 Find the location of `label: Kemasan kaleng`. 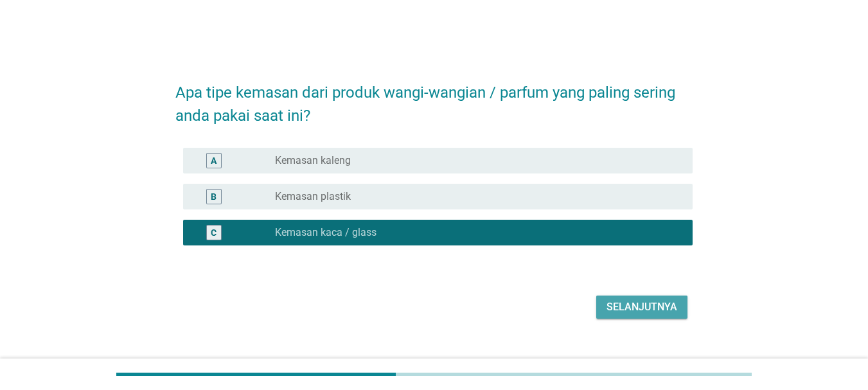

label: Kemasan kaleng is located at coordinates (313, 161).